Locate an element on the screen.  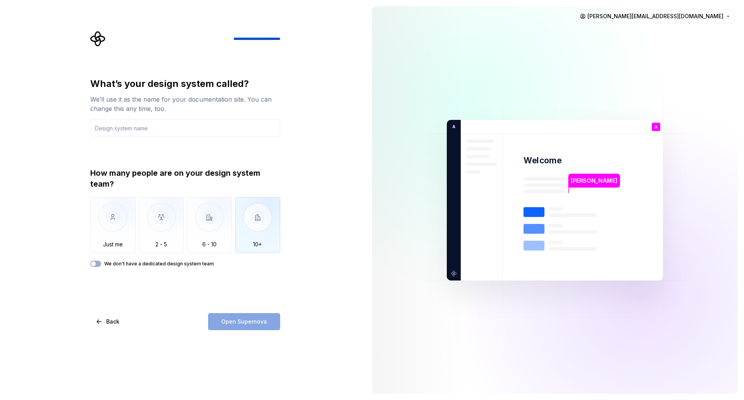
svg: Supernova Logo is located at coordinates (98, 39).